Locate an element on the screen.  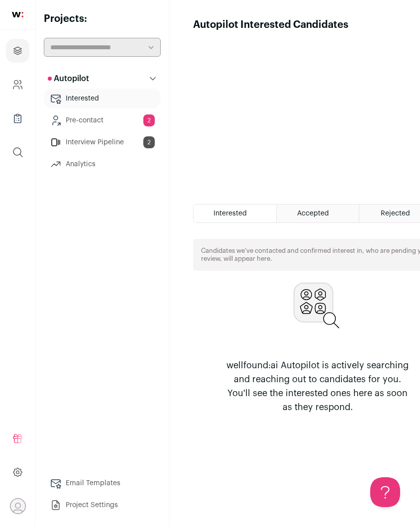
a: Email Templates is located at coordinates (102, 483).